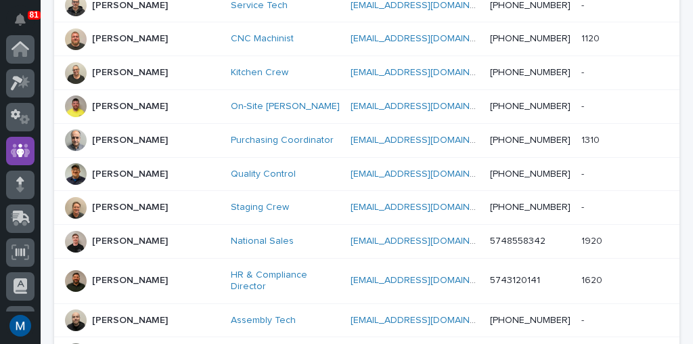 The image size is (693, 344). Describe the element at coordinates (591, 37) in the screenshot. I see `p: 1120` at that location.